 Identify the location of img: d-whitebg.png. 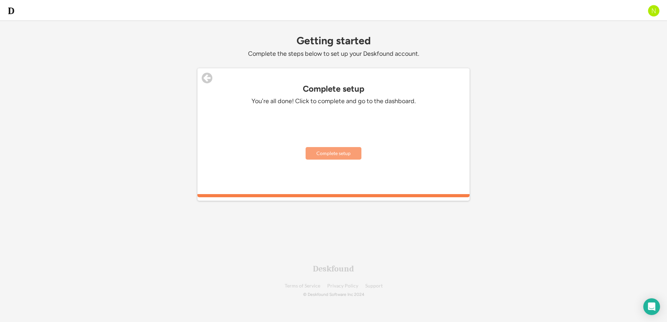
(11, 11).